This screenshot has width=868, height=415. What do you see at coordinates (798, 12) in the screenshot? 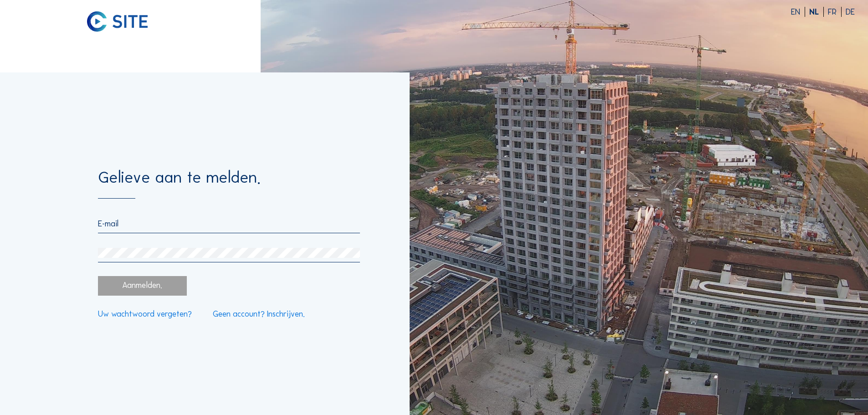
I see `div: EN` at bounding box center [798, 12].